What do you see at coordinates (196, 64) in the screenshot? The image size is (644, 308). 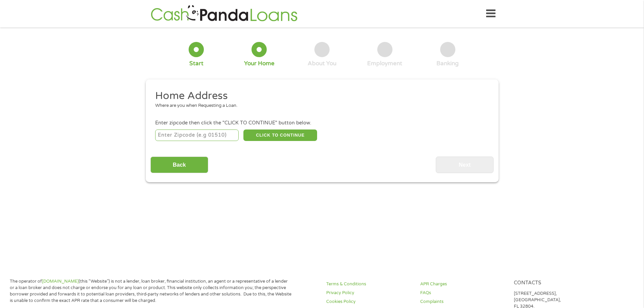 I see `div: Start` at bounding box center [196, 64].